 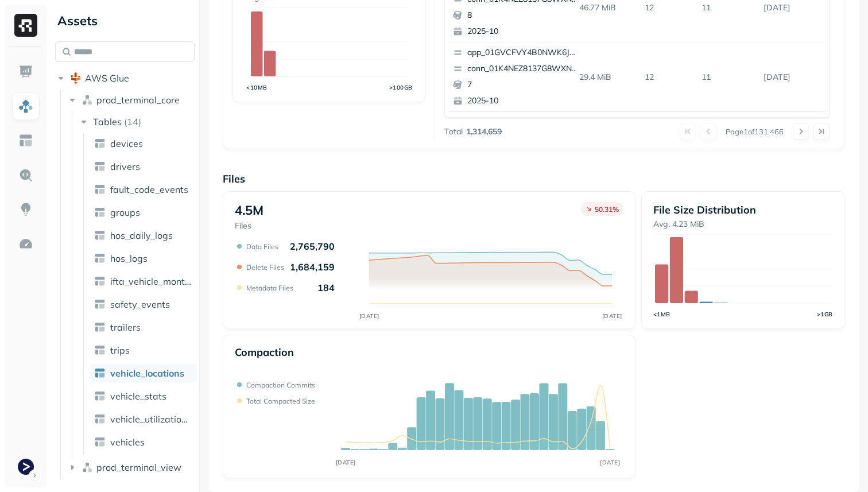 What do you see at coordinates (138, 396) in the screenshot?
I see `span: vehicle_stats` at bounding box center [138, 396].